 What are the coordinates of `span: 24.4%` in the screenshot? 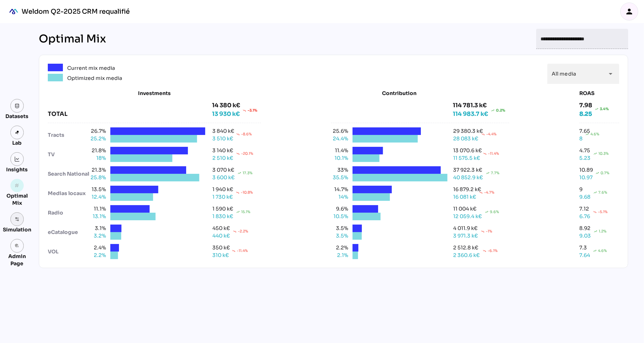 It's located at (339, 138).